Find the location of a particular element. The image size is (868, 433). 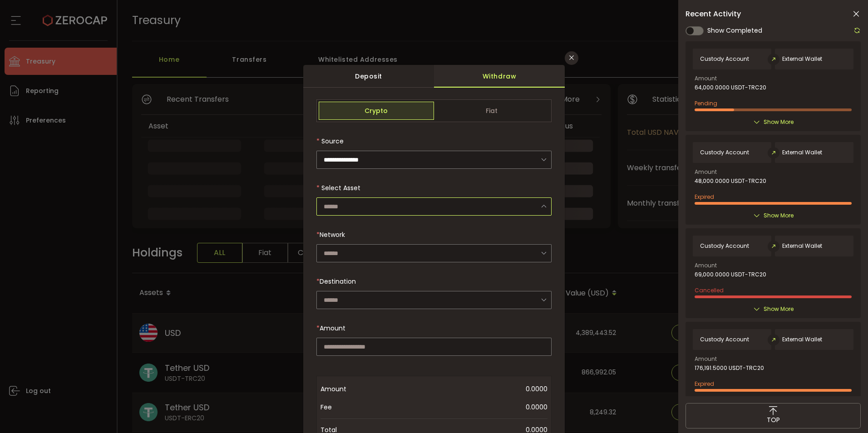

label: Select Asset is located at coordinates (338, 188).